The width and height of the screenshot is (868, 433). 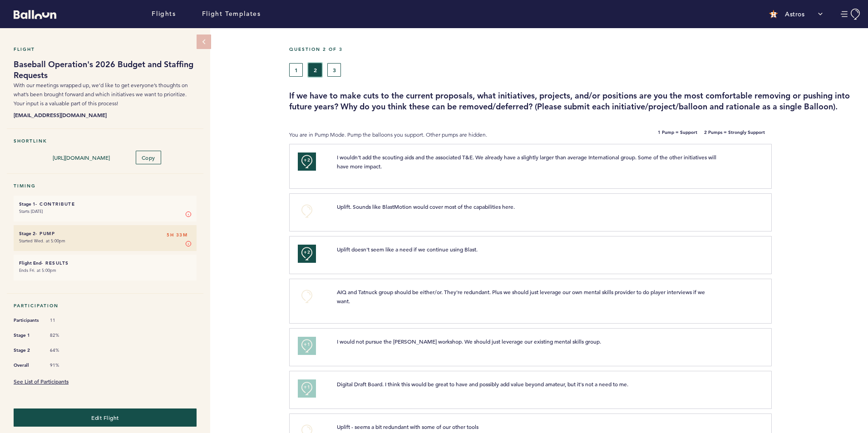 I want to click on time: Ends Fri. at 5:00pm, so click(x=38, y=270).